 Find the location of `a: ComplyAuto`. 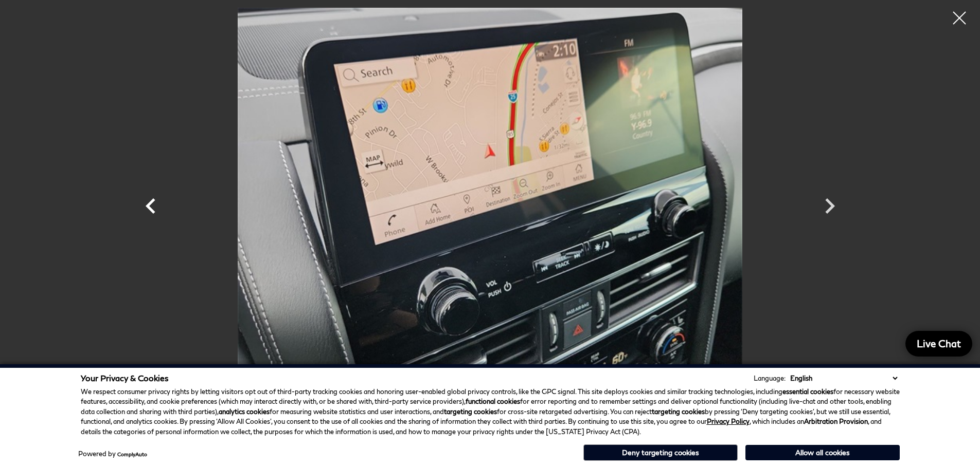

a: ComplyAuto is located at coordinates (132, 454).